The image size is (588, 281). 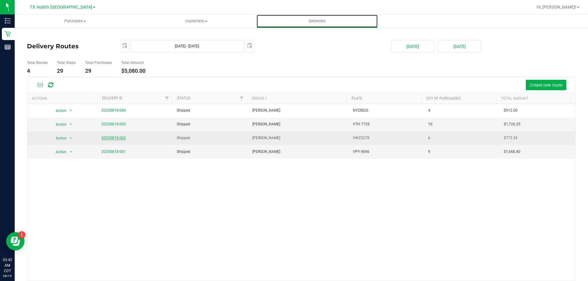 I want to click on h4: Delivery Routes, so click(x=69, y=46).